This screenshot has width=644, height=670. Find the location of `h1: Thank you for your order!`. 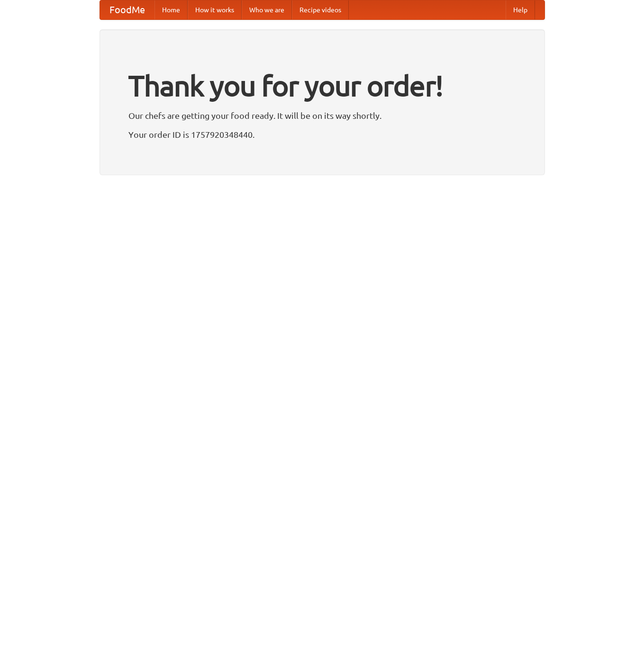

h1: Thank you for your order! is located at coordinates (322, 86).